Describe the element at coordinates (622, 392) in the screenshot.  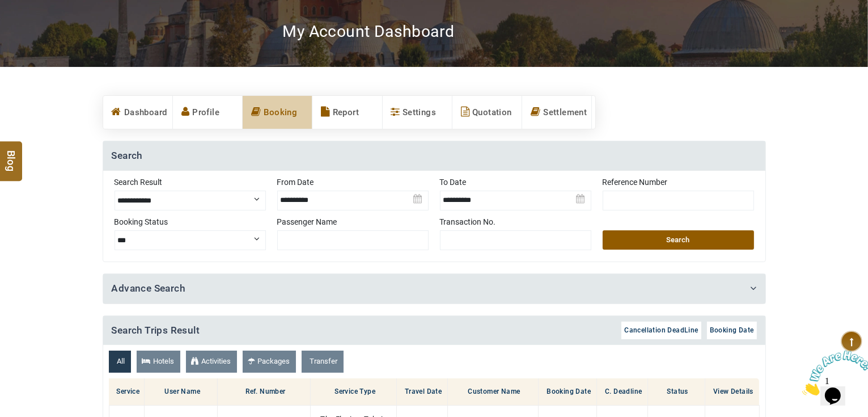
I see `th: C. Deadline` at that location.